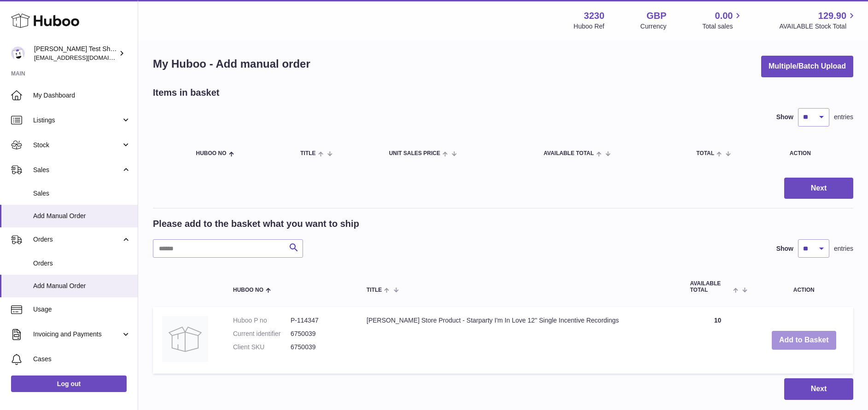  Describe the element at coordinates (262, 320) in the screenshot. I see `dt: Huboo P no` at that location.